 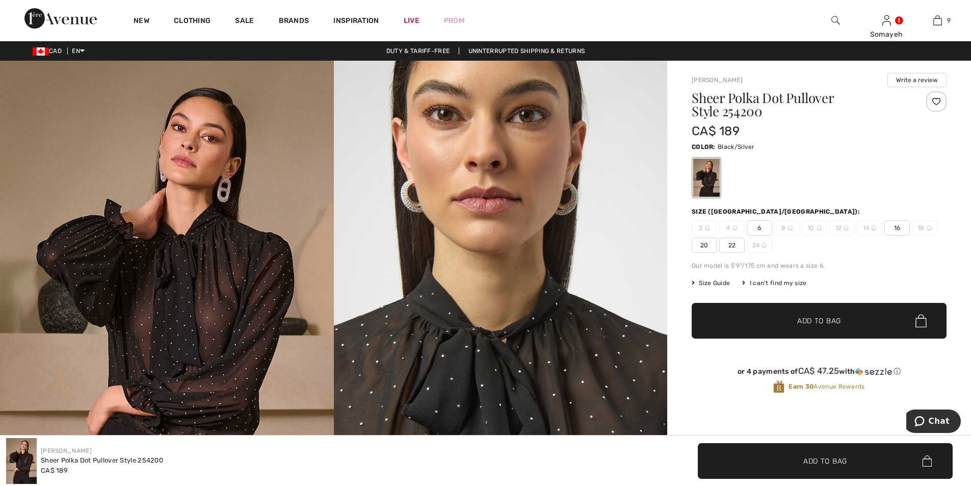 I want to click on span: EN, so click(x=78, y=51).